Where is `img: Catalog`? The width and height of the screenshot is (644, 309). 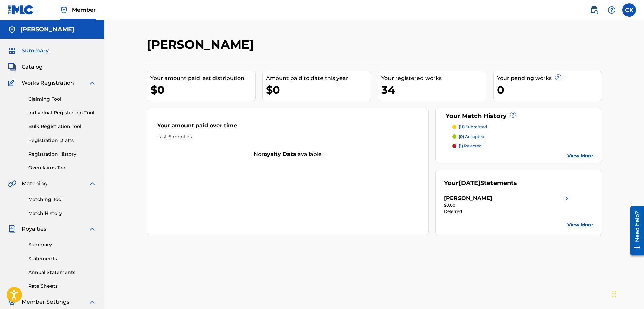 img: Catalog is located at coordinates (12, 67).